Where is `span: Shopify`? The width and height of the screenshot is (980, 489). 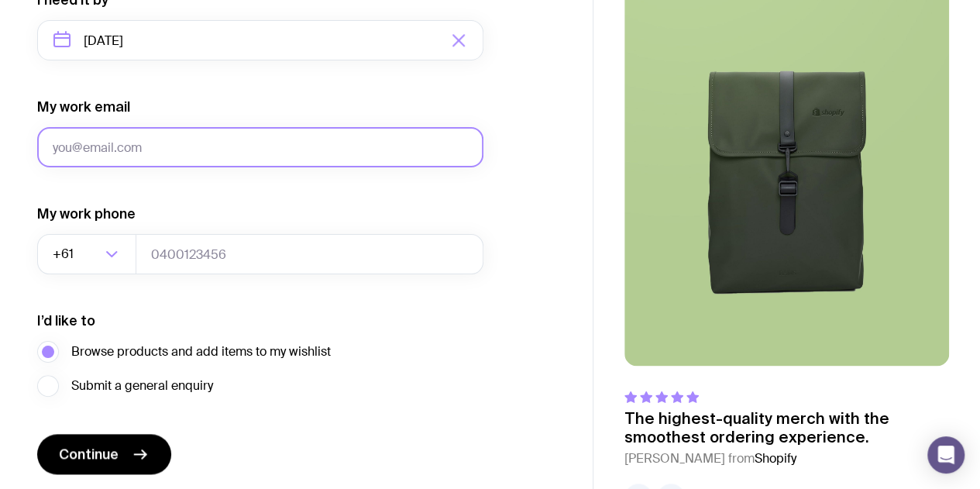 span: Shopify is located at coordinates (776, 458).